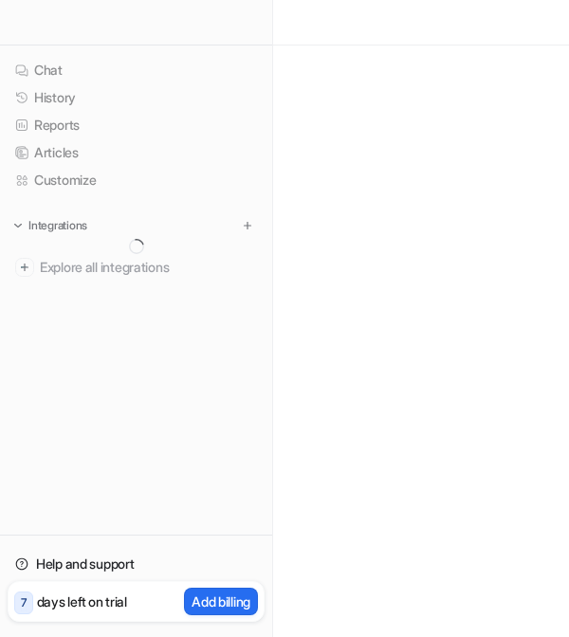 The image size is (569, 637). Describe the element at coordinates (18, 226) in the screenshot. I see `img: expand menu` at that location.